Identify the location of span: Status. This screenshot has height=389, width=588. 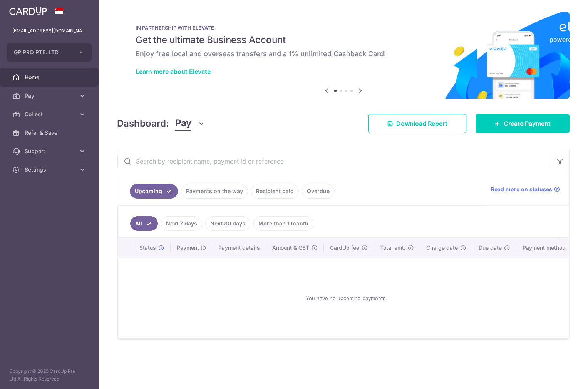
(147, 248).